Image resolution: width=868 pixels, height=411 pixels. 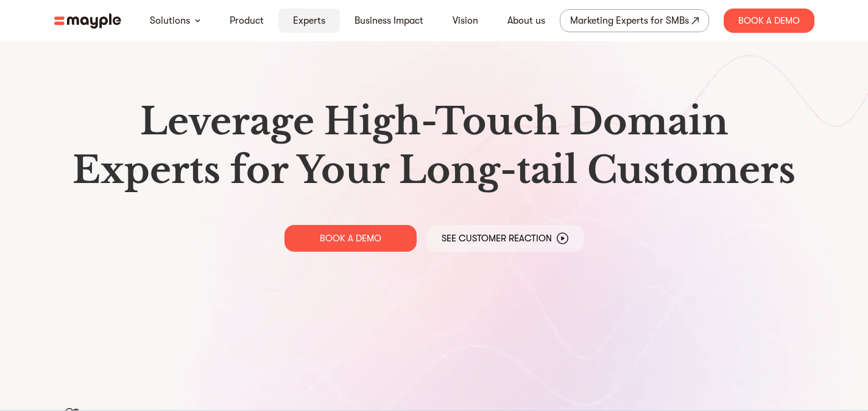 What do you see at coordinates (526, 21) in the screenshot?
I see `a: About us` at bounding box center [526, 21].